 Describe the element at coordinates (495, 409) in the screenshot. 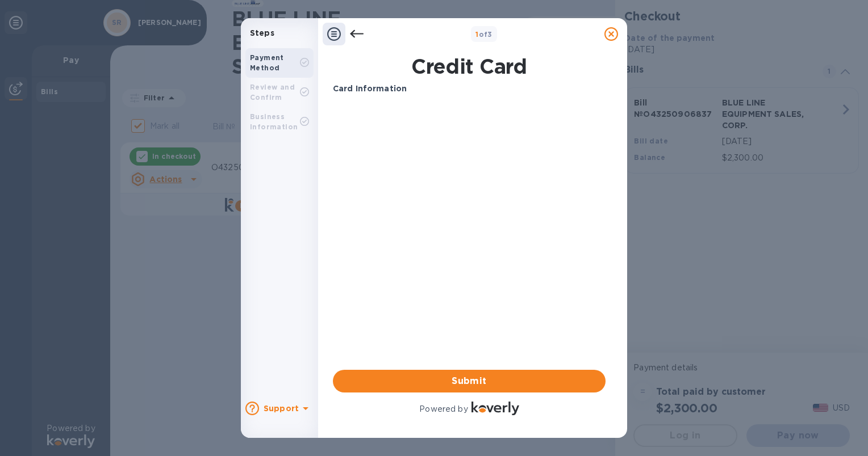

I see `img: Logo` at that location.